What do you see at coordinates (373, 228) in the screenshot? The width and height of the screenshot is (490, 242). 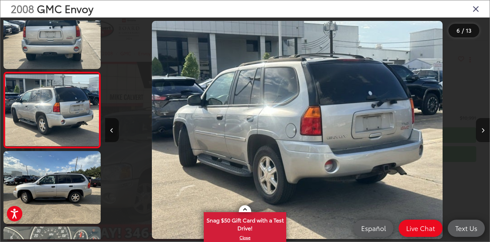 I see `a: Español` at bounding box center [373, 228].